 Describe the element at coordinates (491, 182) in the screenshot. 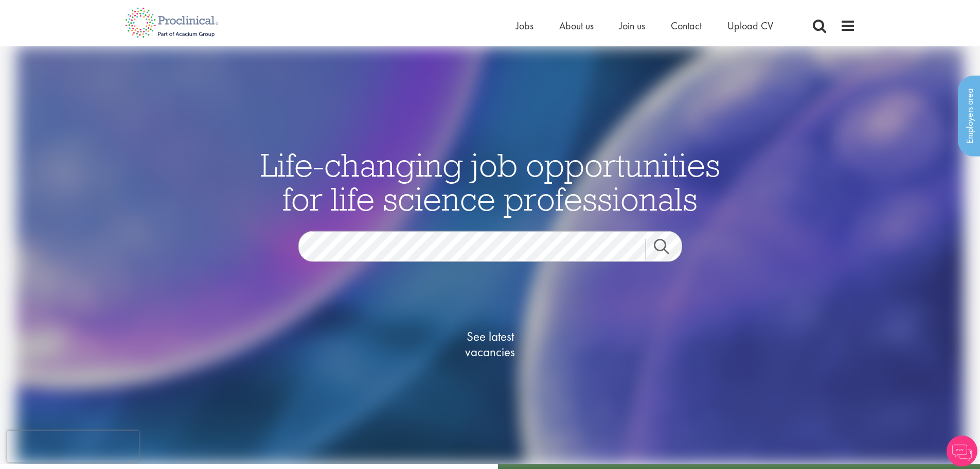

I see `span: Life-changing job opportunities for life science professionals` at that location.